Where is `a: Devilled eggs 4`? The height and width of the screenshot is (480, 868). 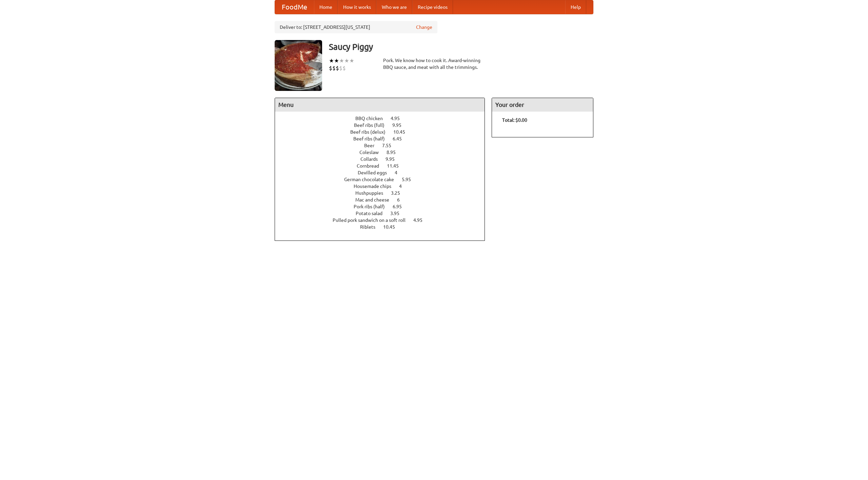 a: Devilled eggs 4 is located at coordinates (384, 173).